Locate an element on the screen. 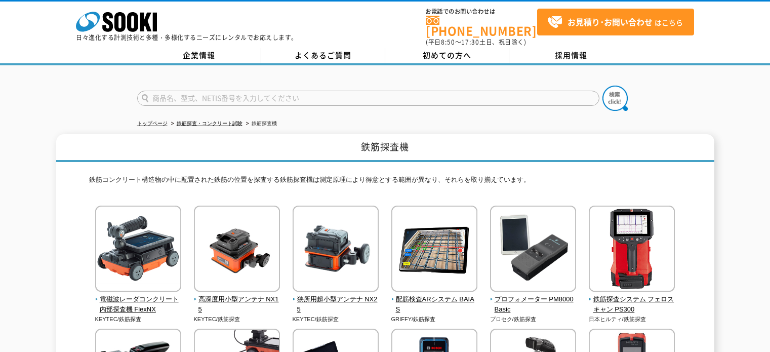  span: 初めての方へ is located at coordinates (447, 55).